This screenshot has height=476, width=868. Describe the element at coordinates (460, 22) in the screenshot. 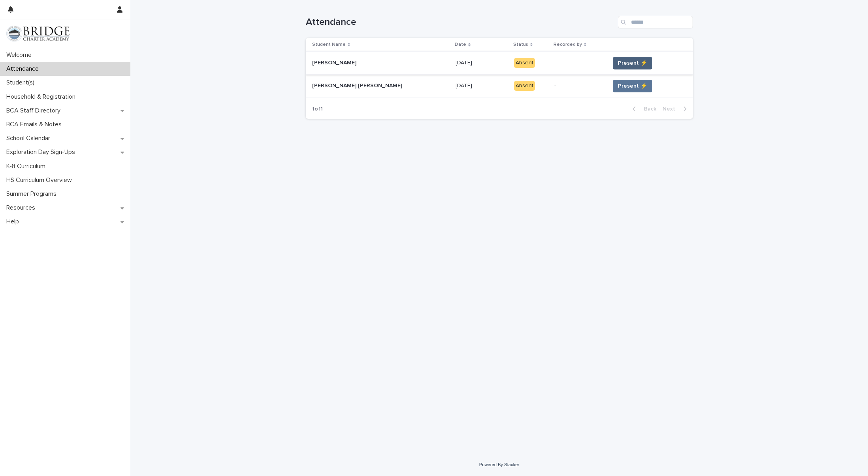

I see `h1: Attendance` at that location.